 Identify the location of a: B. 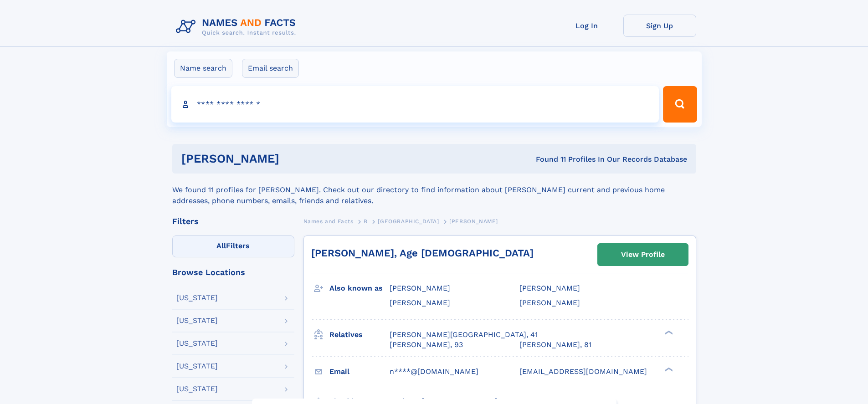
(365, 221).